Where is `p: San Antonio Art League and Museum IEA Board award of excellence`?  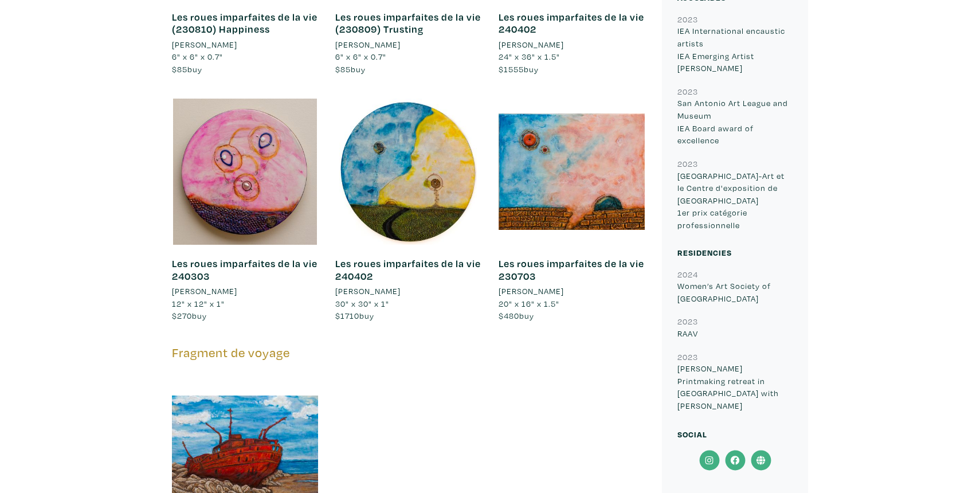 p: San Antonio Art League and Museum IEA Board award of excellence is located at coordinates (735, 122).